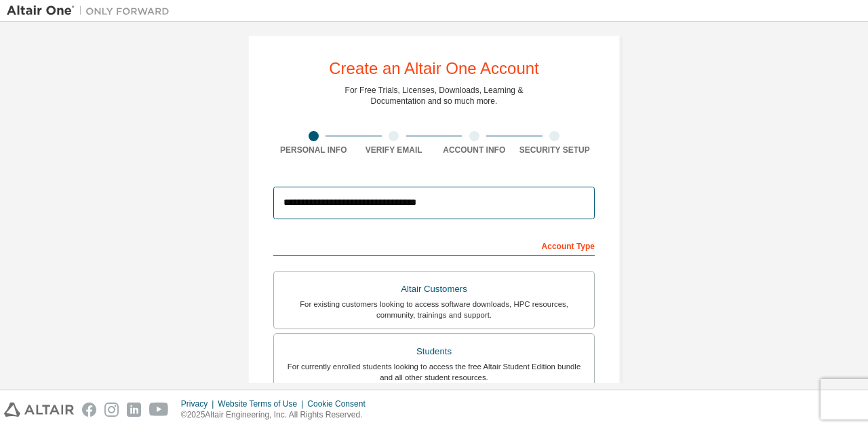  Describe the element at coordinates (134, 409) in the screenshot. I see `img: linkedin.svg` at that location.